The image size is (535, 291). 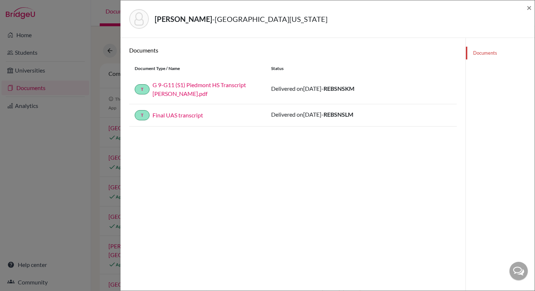 What do you see at coordinates (293, 50) in the screenshot?
I see `h6: Documents` at bounding box center [293, 50].